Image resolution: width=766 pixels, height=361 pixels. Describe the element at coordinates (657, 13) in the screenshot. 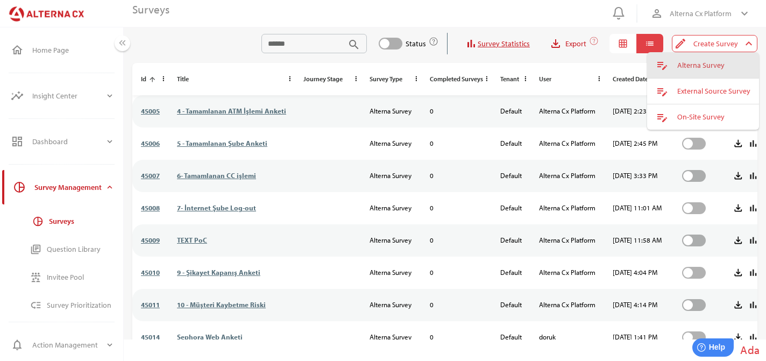

I see `i: person_outline` at that location.